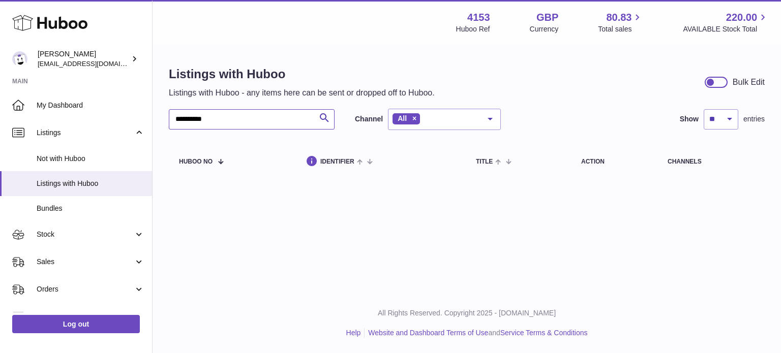 This screenshot has height=353, width=781. Describe the element at coordinates (76, 324) in the screenshot. I see `a: Log out` at that location.